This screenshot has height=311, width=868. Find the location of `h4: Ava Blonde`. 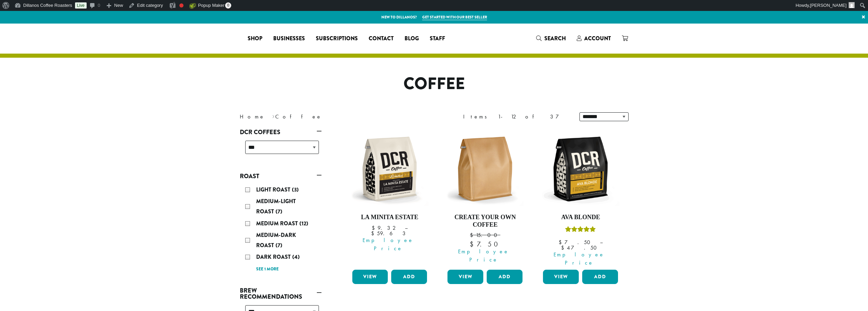

h4: Ava Blonde is located at coordinates (580, 217).